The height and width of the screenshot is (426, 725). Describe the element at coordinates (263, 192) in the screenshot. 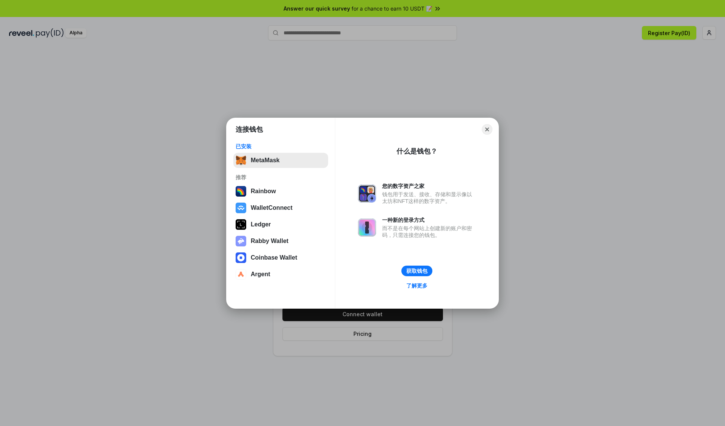

I see `div: Rainbow` at that location.